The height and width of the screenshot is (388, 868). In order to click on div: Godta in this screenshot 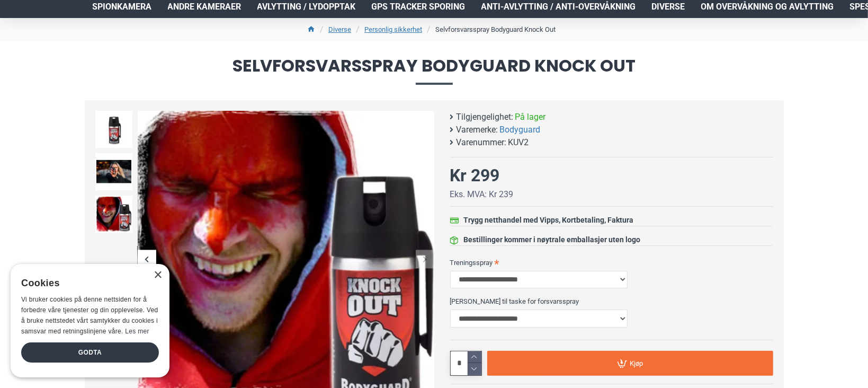, I will do `click(90, 352)`.